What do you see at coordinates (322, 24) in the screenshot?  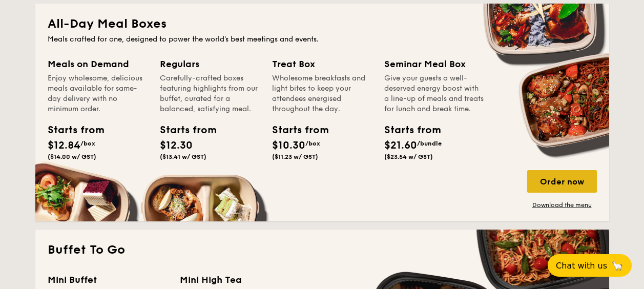 I see `h2: All-Day Meal Boxes` at bounding box center [322, 24].